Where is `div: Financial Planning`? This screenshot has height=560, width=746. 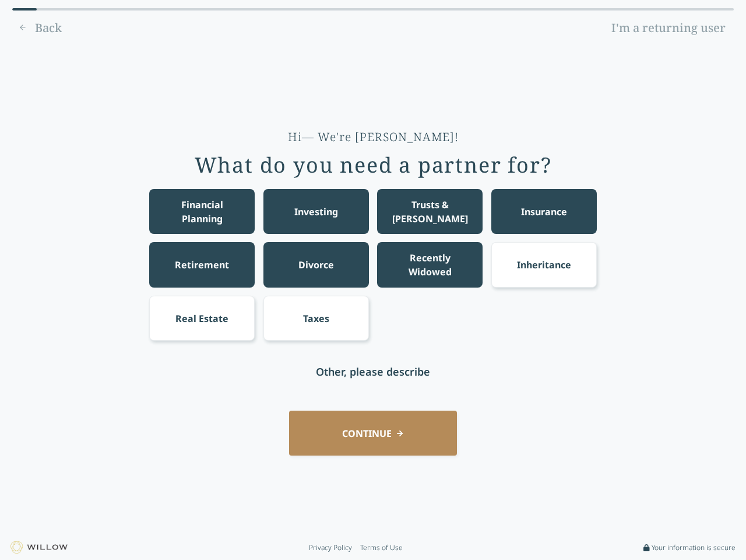 div: Financial Planning is located at coordinates (203, 211).